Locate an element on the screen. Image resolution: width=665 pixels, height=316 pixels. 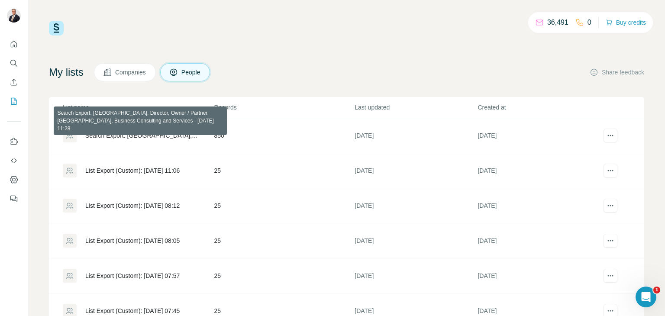
button: Search is located at coordinates (14, 63).